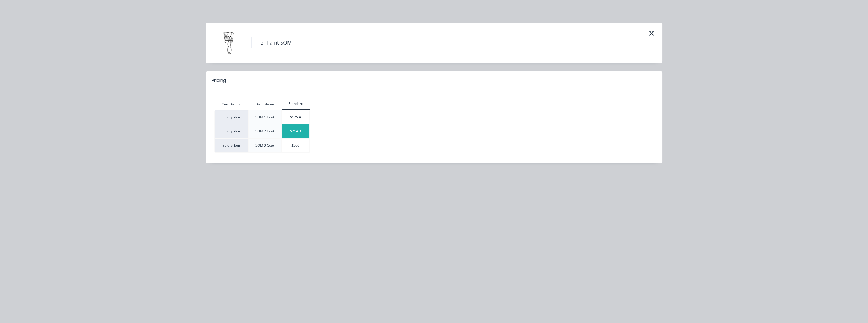  What do you see at coordinates (265, 146) in the screenshot?
I see `div: SQM 3 Coat` at bounding box center [265, 146].